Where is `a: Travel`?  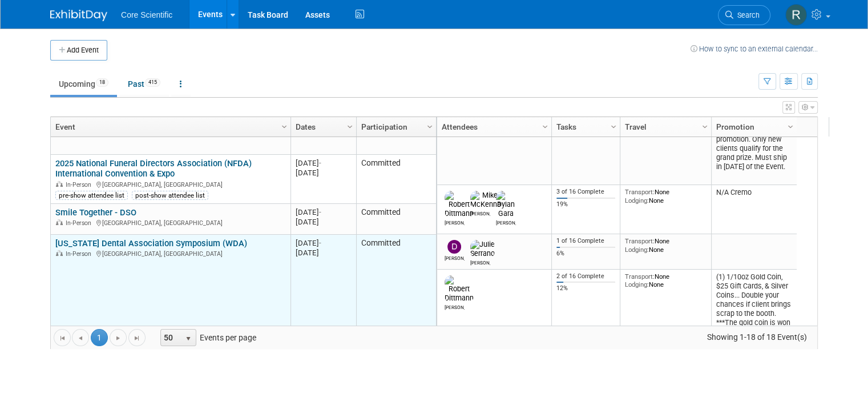
a: Travel is located at coordinates (664, 127).